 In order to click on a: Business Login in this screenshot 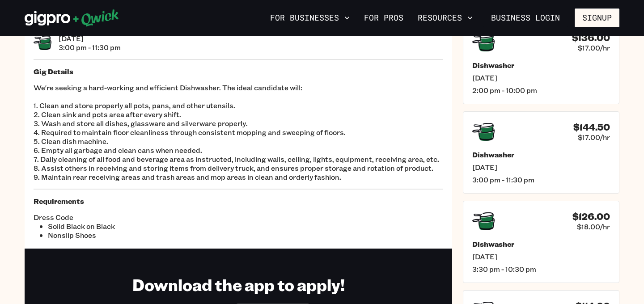, I will do `click(525, 18)`.